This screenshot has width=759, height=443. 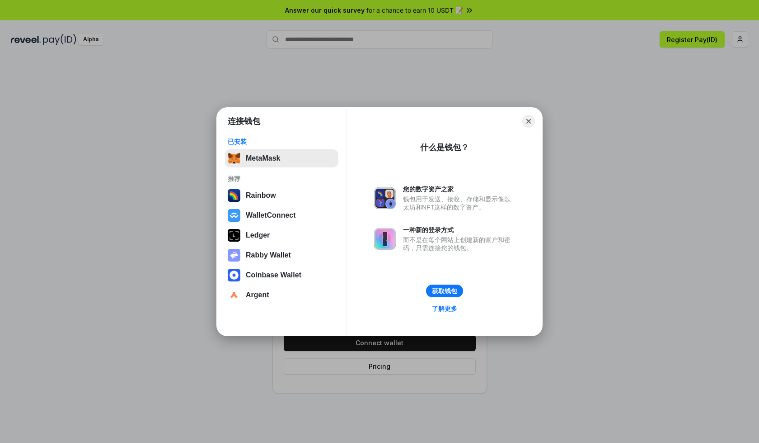 I want to click on button: Rainbow, so click(x=282, y=195).